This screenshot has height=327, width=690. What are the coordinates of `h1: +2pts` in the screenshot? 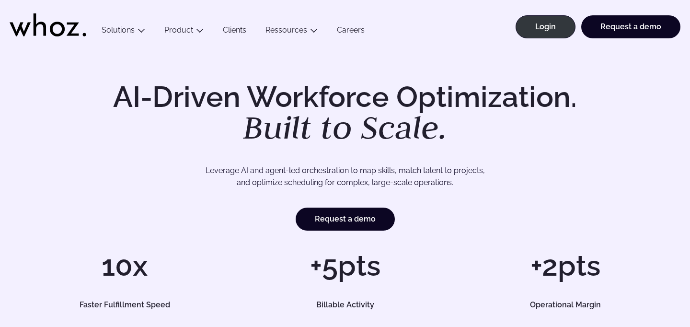 It's located at (565, 265).